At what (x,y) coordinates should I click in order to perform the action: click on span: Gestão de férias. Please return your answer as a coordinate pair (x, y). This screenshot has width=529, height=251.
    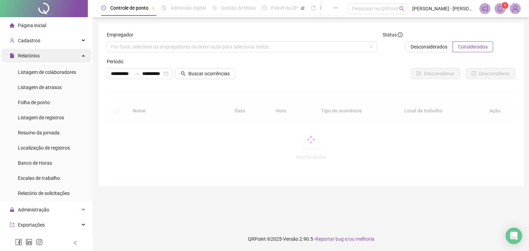
    Looking at the image, I should click on (238, 8).